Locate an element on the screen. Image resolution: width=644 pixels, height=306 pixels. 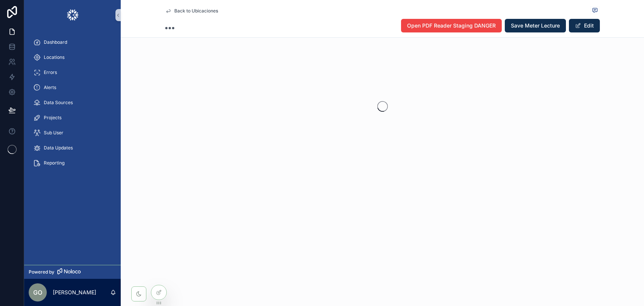
button: Edit is located at coordinates (584, 25).